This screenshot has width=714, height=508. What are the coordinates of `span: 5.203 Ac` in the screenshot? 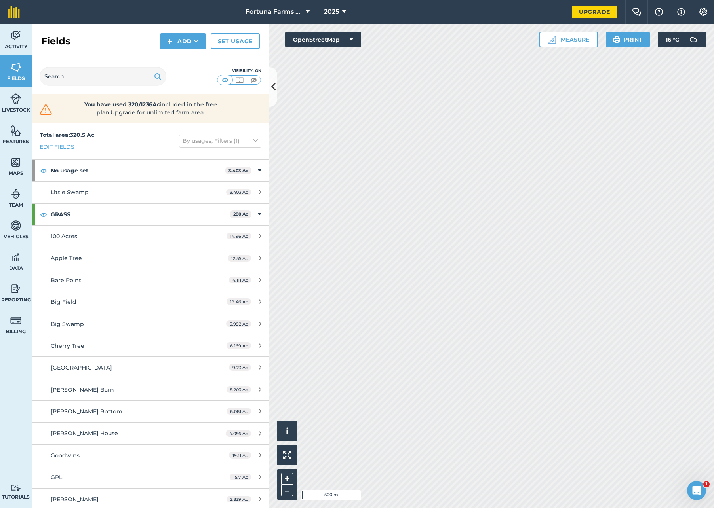 It's located at (239, 390).